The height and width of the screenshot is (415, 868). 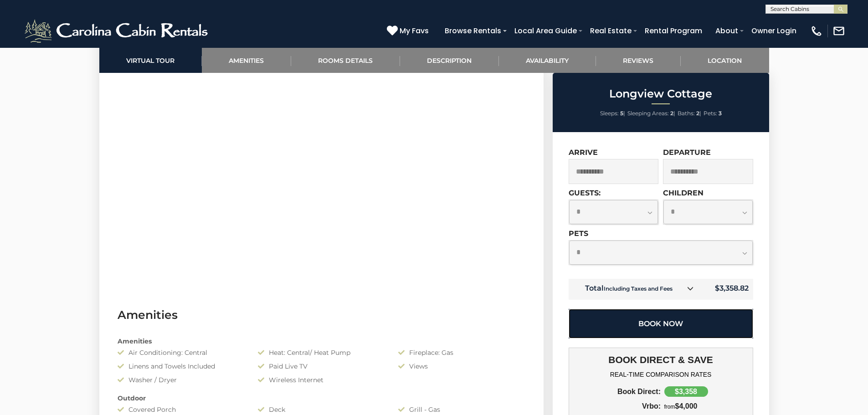 What do you see at coordinates (462, 410) in the screenshot?
I see `div: Grill - Gas` at bounding box center [462, 410].